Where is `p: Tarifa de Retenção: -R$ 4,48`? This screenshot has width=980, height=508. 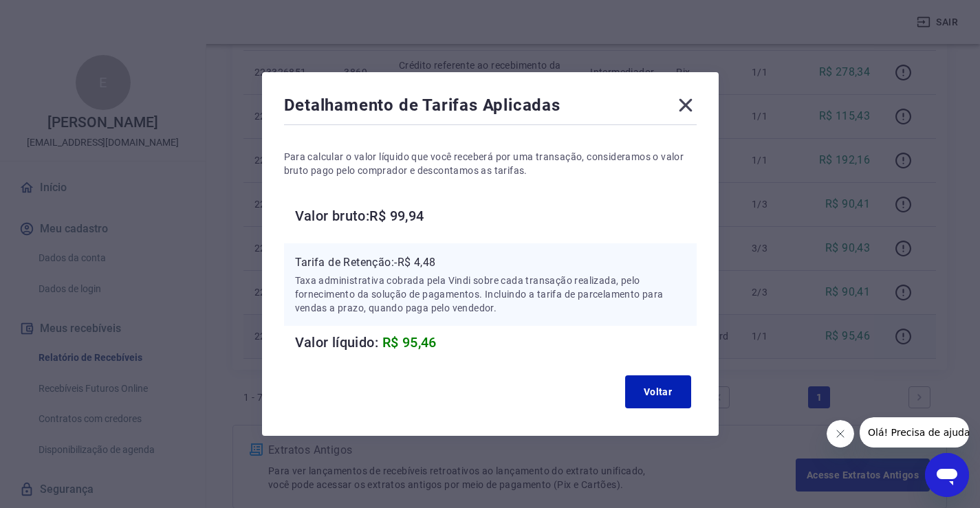 p: Tarifa de Retenção: -R$ 4,48 is located at coordinates (491, 263).